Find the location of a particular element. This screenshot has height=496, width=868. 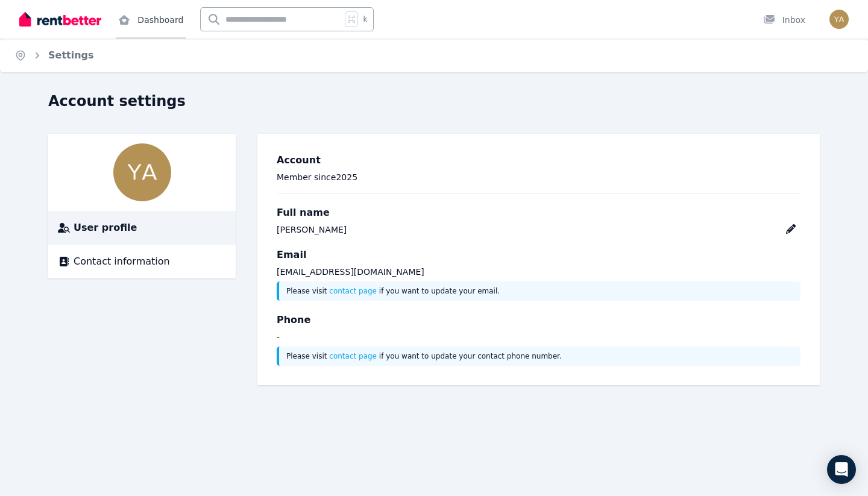

h3: Email is located at coordinates (538, 255).